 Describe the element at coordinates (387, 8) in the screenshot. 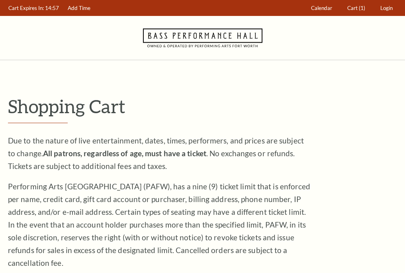

I see `a: Login` at that location.